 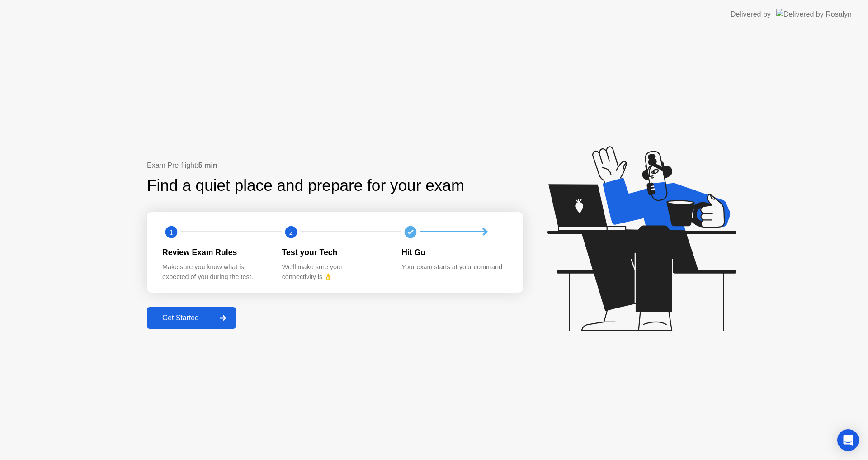 What do you see at coordinates (751, 14) in the screenshot?
I see `div: Delivered by` at bounding box center [751, 14].